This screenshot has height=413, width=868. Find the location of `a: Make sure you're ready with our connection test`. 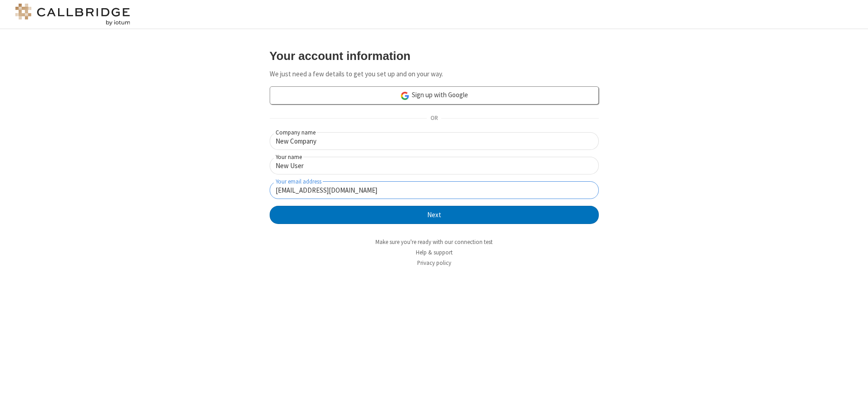

a: Make sure you're ready with our connection test is located at coordinates (434, 241).